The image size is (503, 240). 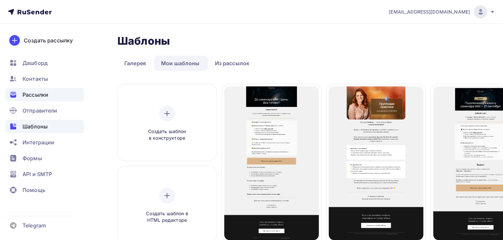 I want to click on div: Создать рассылку, so click(x=48, y=40).